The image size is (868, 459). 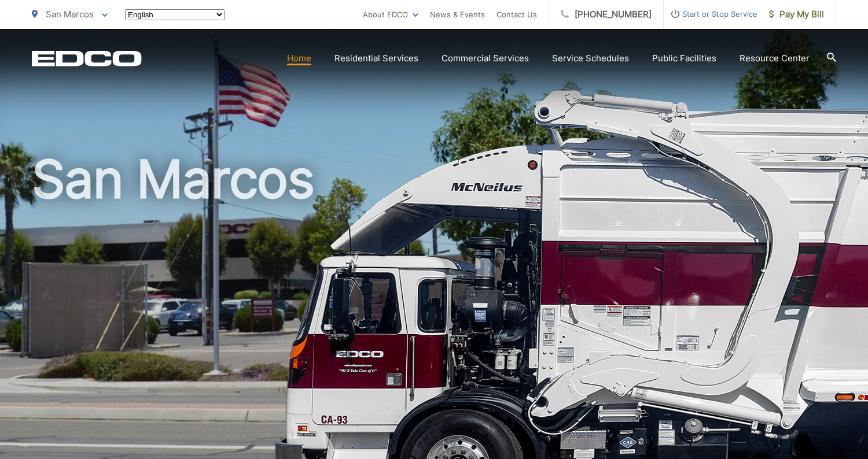 I want to click on a: Service Schedules, so click(x=590, y=58).